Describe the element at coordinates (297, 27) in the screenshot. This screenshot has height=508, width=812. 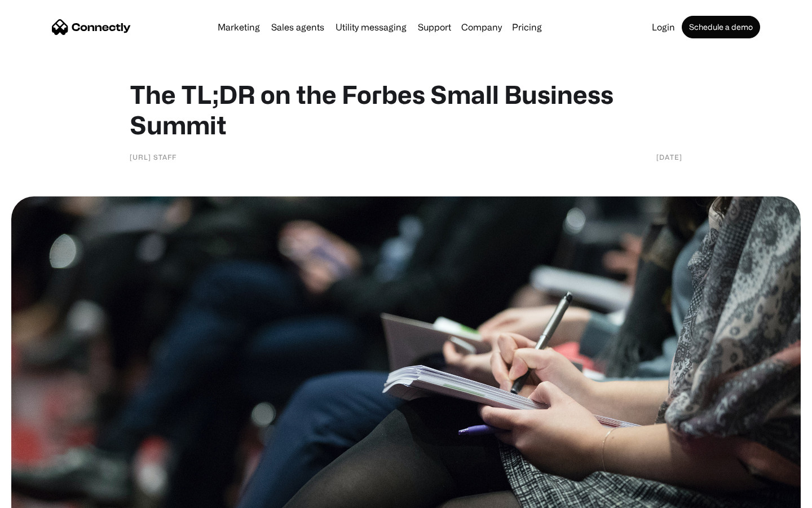
I see `a: Sales agents` at that location.